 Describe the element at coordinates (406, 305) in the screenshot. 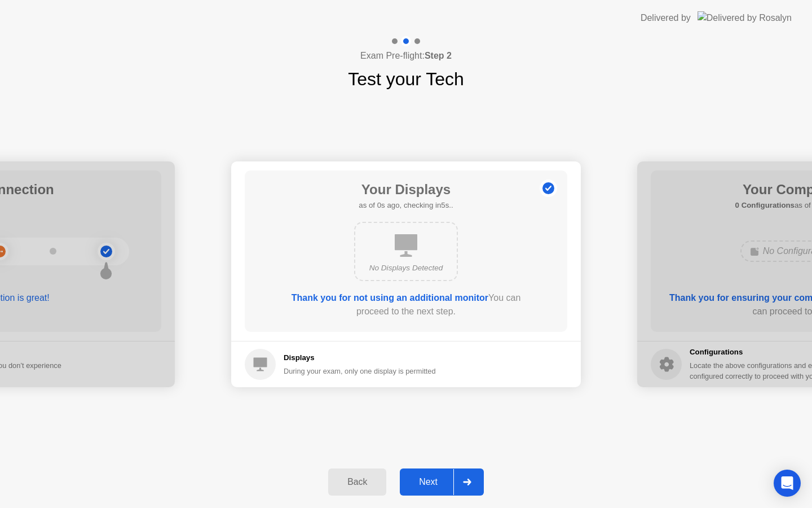

I see `div: You can proceed to the next step.` at that location.